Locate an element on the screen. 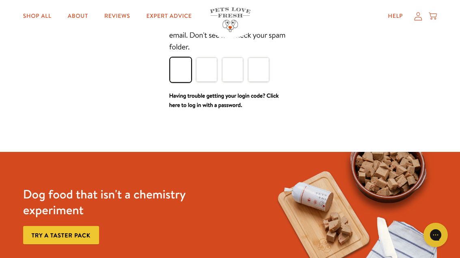 The image size is (460, 258). button: Open gorgias live chat is located at coordinates (16, 15).